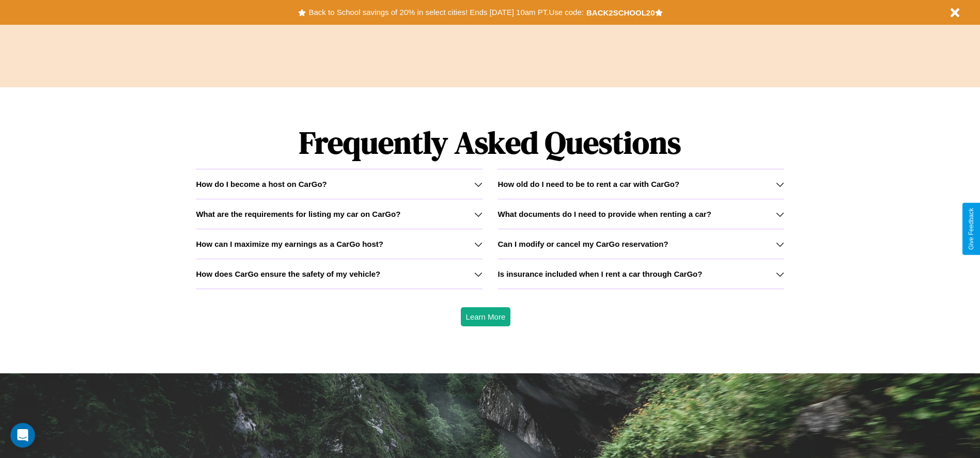  Describe the element at coordinates (261, 184) in the screenshot. I see `h3: How do I become a host on CarGo?` at that location.